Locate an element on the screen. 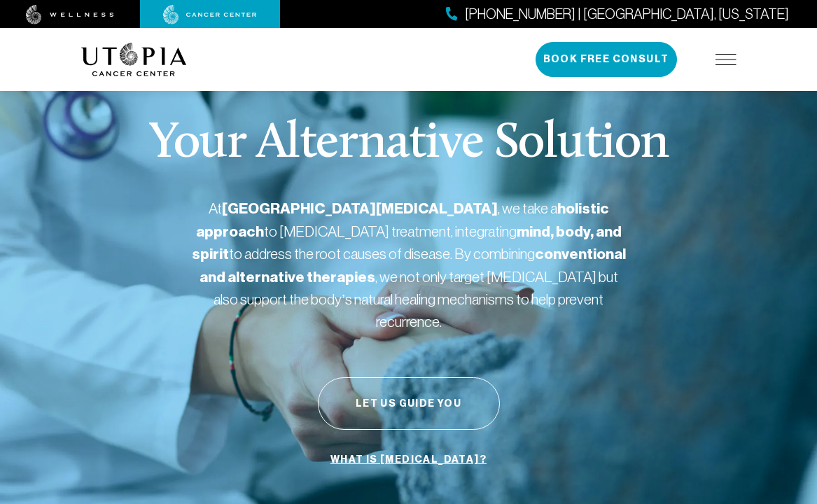 The width and height of the screenshot is (817, 504). p: Your Alternative Solution is located at coordinates (408, 144).